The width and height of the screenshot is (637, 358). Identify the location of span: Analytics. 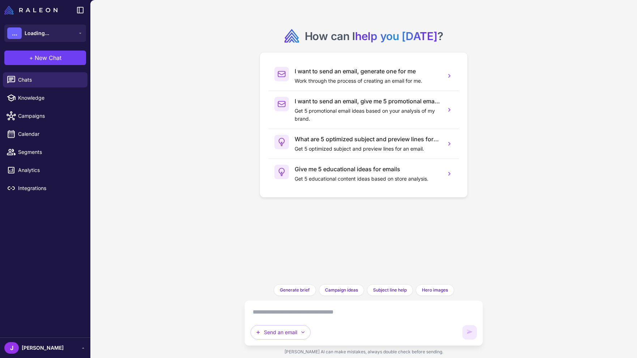
(50, 170).